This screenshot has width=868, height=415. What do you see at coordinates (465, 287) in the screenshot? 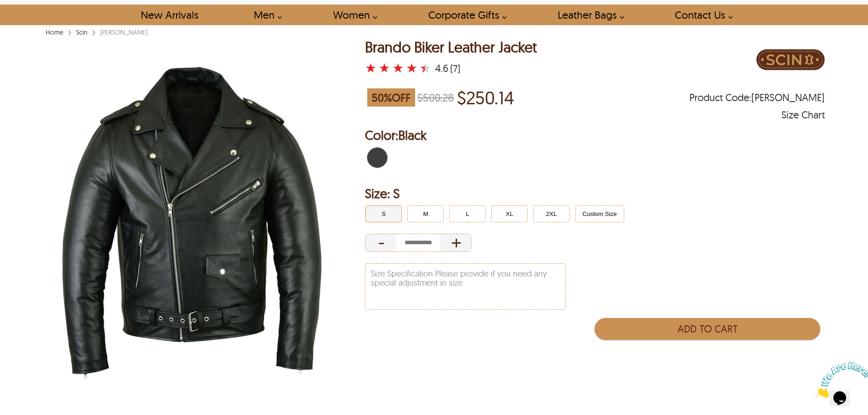
I see `textarea: Size Specification Please provide if you need any special adjustment in size.` at bounding box center [465, 287].